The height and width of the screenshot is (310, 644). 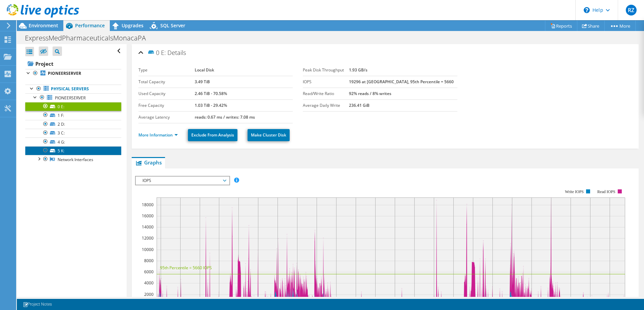 I want to click on a: Network Interfaces, so click(x=73, y=159).